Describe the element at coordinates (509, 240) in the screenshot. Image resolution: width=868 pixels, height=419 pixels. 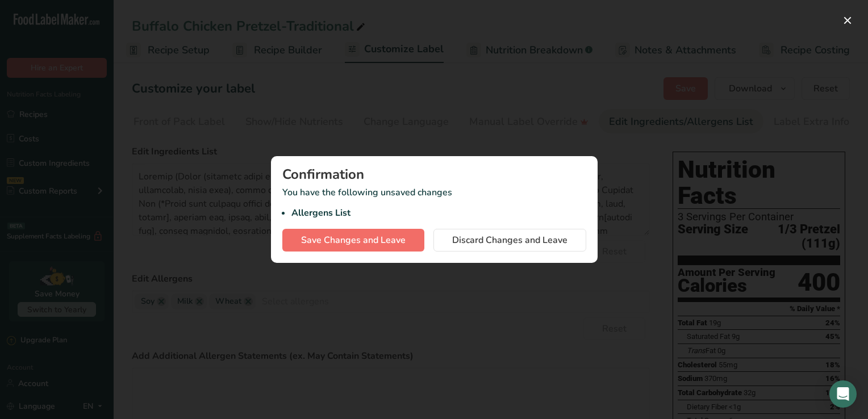
I see `span: Discard Changes and Leave` at that location.